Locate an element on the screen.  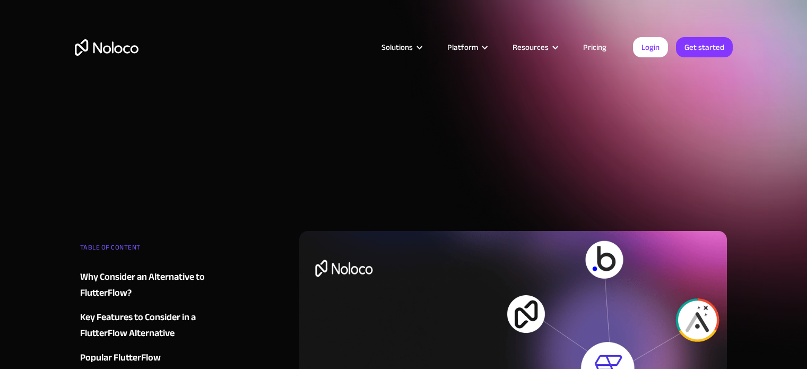
a: home is located at coordinates (107, 47).